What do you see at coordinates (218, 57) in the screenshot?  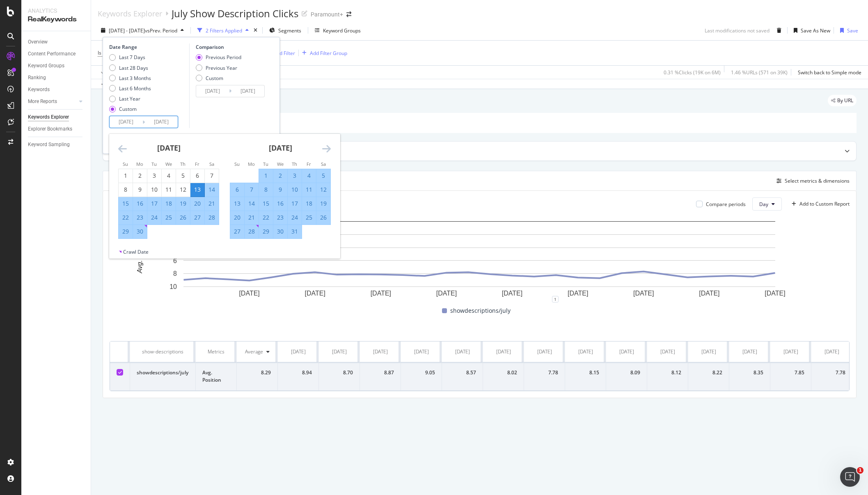 I see `div: Previous Period` at bounding box center [218, 57].